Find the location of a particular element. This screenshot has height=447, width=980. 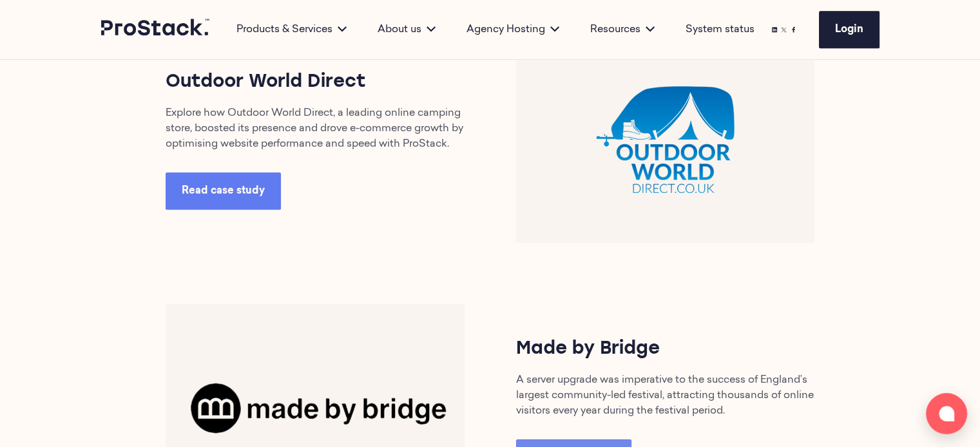

span: Read case study is located at coordinates (223, 191).